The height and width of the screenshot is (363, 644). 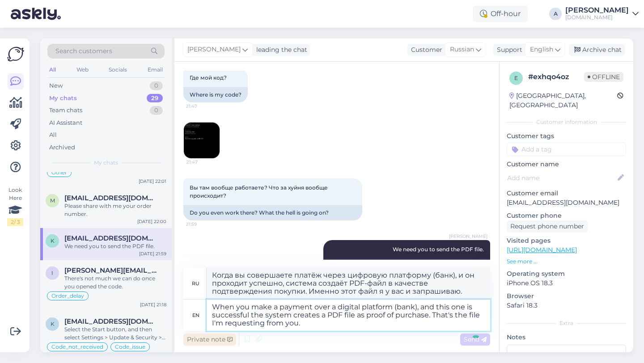 What do you see at coordinates (111, 321) in the screenshot?
I see `span: kallekenk1@outlook.com` at bounding box center [111, 321].